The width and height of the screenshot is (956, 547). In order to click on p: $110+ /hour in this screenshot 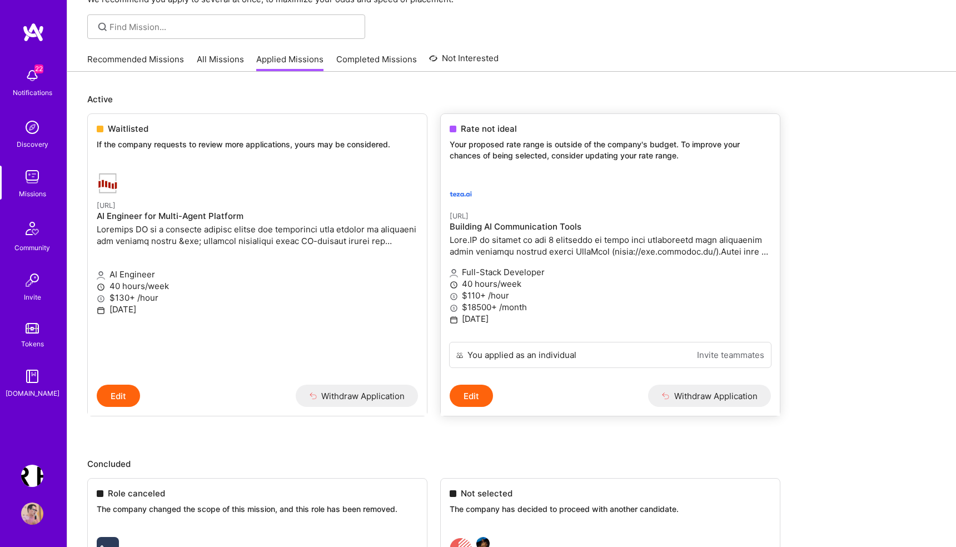, I will do `click(610, 295)`.